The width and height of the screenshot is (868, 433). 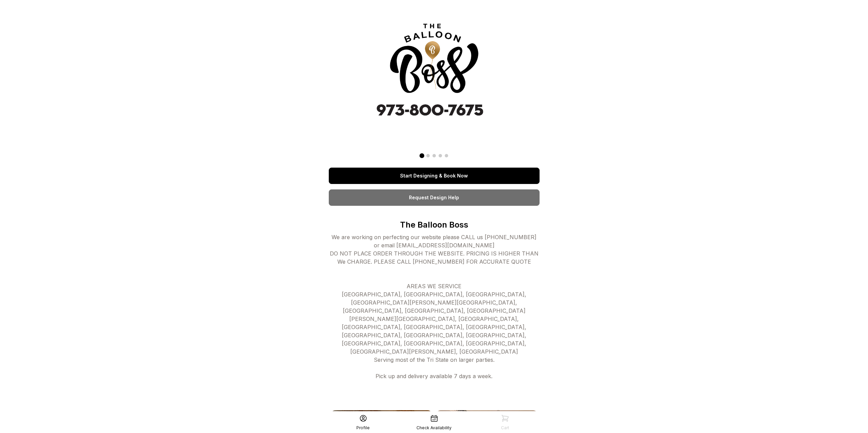 I want to click on a: Start Designing & Book Now, so click(x=434, y=176).